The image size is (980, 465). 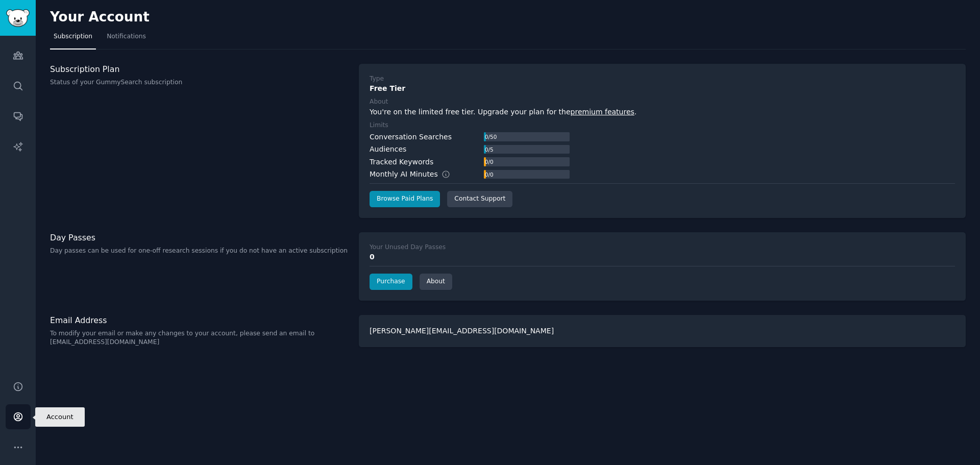 What do you see at coordinates (18, 18) in the screenshot?
I see `img: GummySearch logo` at bounding box center [18, 18].